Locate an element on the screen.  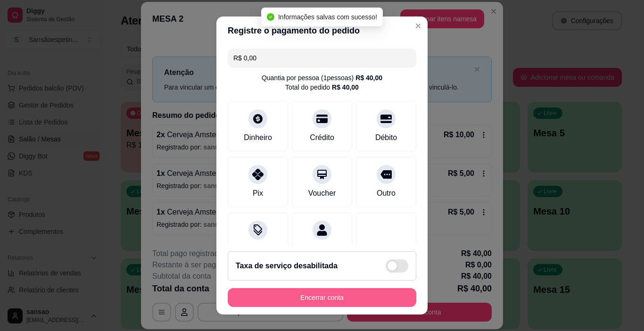
div: Débito is located at coordinates (386, 138).